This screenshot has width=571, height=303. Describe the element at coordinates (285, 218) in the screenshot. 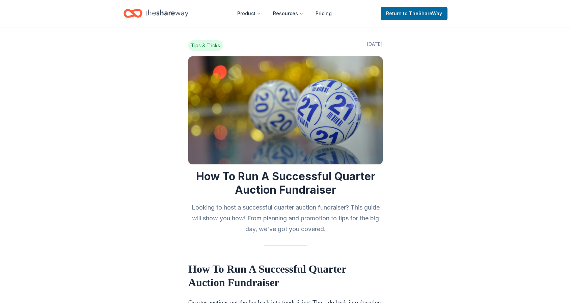

I see `h2: Looking to host a successful quarter auction fundraiser? This guide will show you how! From plann...` at that location.